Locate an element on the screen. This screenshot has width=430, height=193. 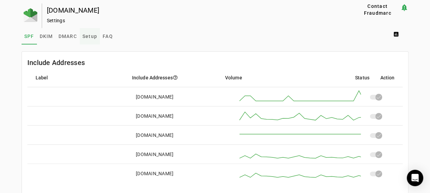
a: SPF is located at coordinates (29, 36).